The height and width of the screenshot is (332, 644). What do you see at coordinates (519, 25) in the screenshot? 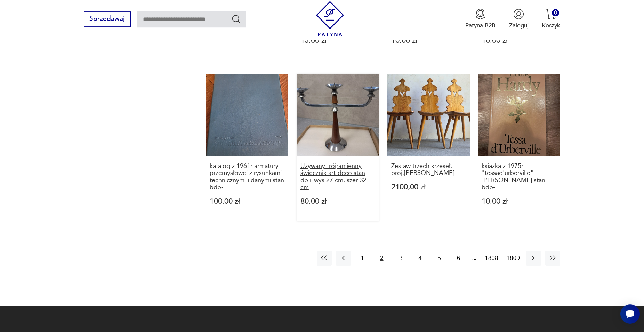
I see `p: Zaloguj` at bounding box center [519, 25].